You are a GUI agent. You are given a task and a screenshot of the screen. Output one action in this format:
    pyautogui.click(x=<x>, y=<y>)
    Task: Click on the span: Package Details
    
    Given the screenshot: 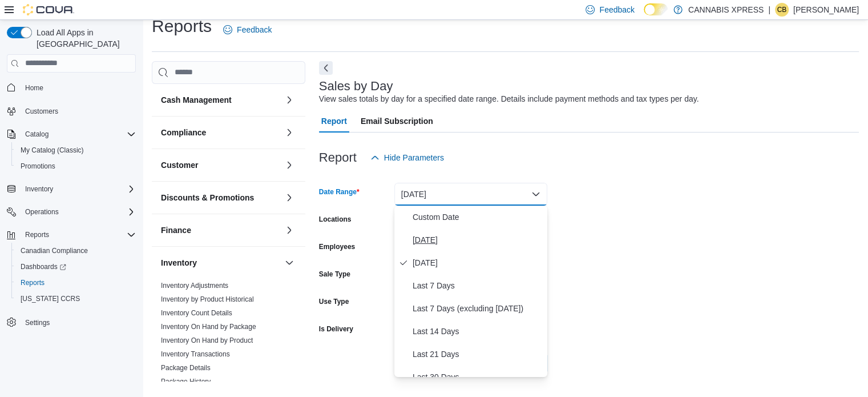 What is the action you would take?
    pyautogui.click(x=185, y=368)
    